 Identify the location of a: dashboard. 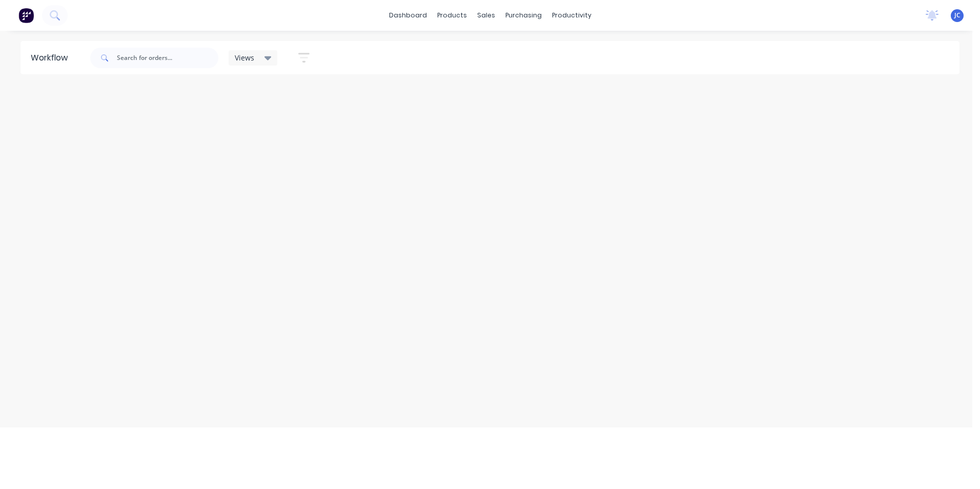
(408, 15).